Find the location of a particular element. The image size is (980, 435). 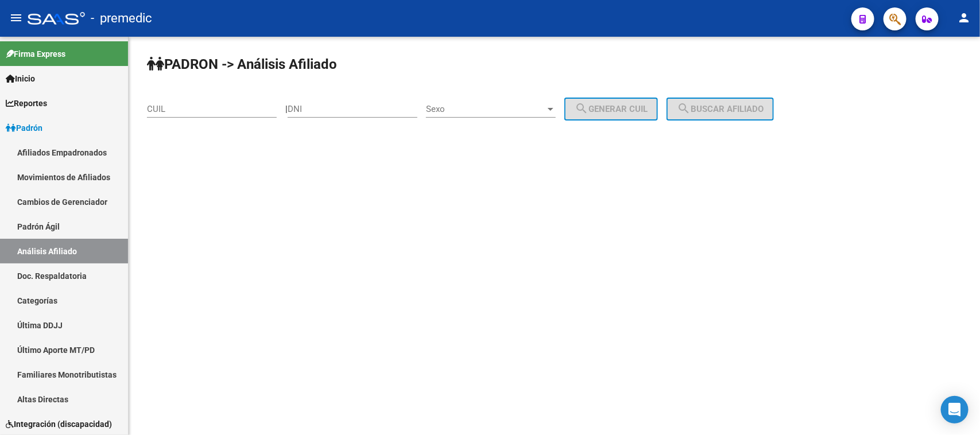

span: Sexo is located at coordinates (486, 109).